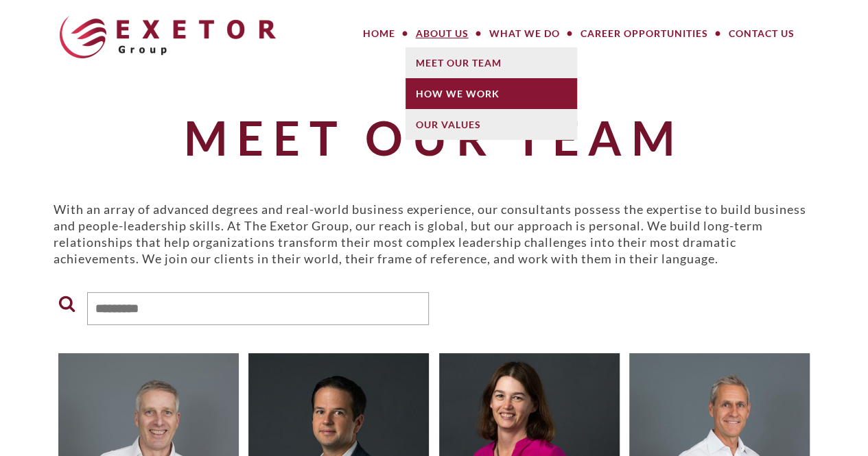 The width and height of the screenshot is (868, 456). What do you see at coordinates (434, 137) in the screenshot?
I see `h1: Meet Our Team` at bounding box center [434, 137].